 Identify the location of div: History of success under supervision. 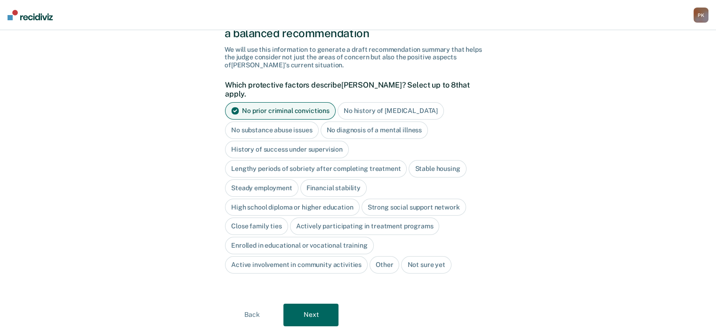
(287, 149).